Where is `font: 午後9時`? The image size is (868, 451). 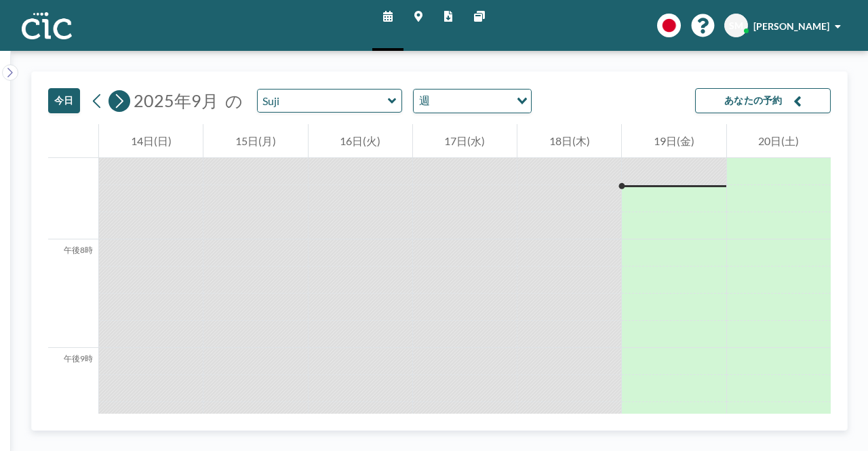
font: 午後9時 is located at coordinates (78, 358).